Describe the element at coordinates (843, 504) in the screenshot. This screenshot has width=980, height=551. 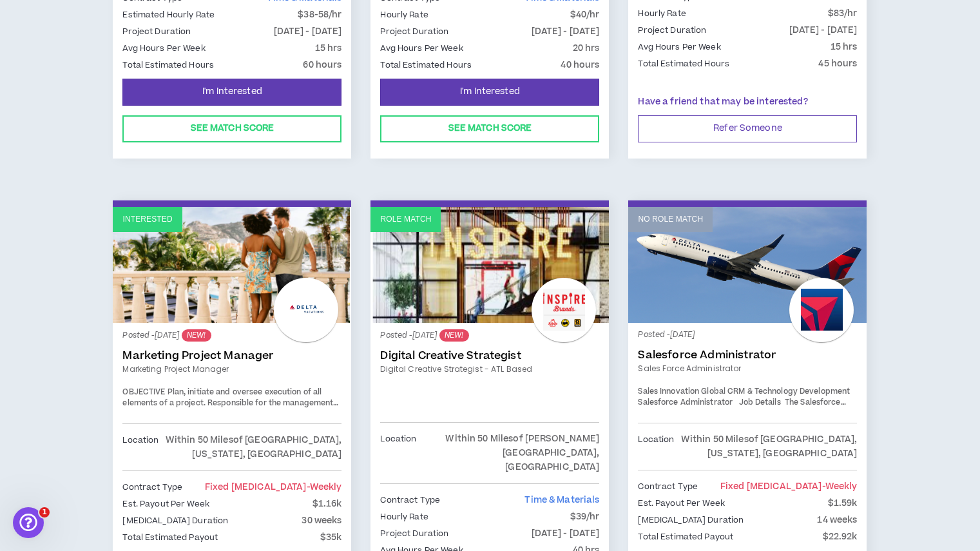
I see `p: $1.59k` at that location.